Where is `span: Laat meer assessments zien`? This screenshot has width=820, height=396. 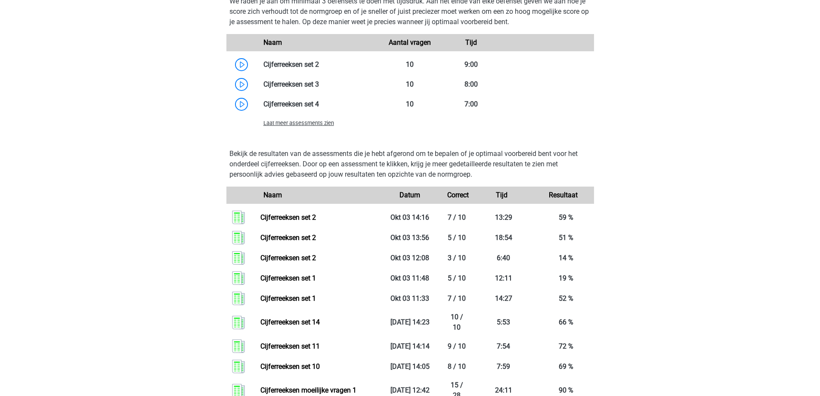 span: Laat meer assessments zien is located at coordinates (299, 123).